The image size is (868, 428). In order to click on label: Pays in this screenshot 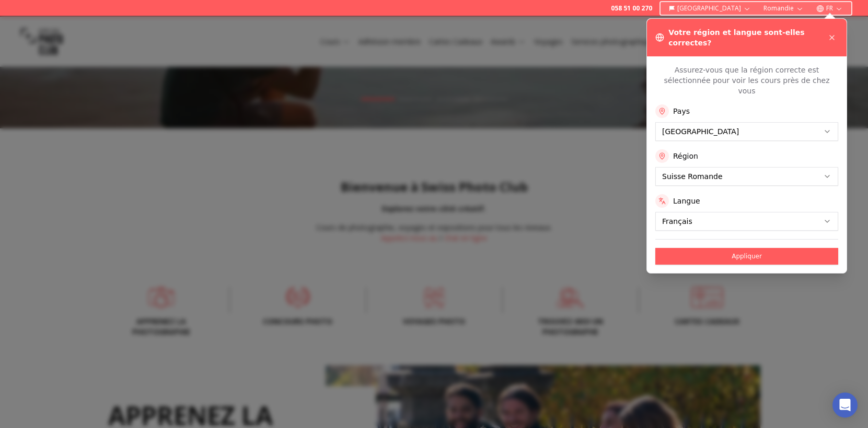, I will do `click(682, 111)`.